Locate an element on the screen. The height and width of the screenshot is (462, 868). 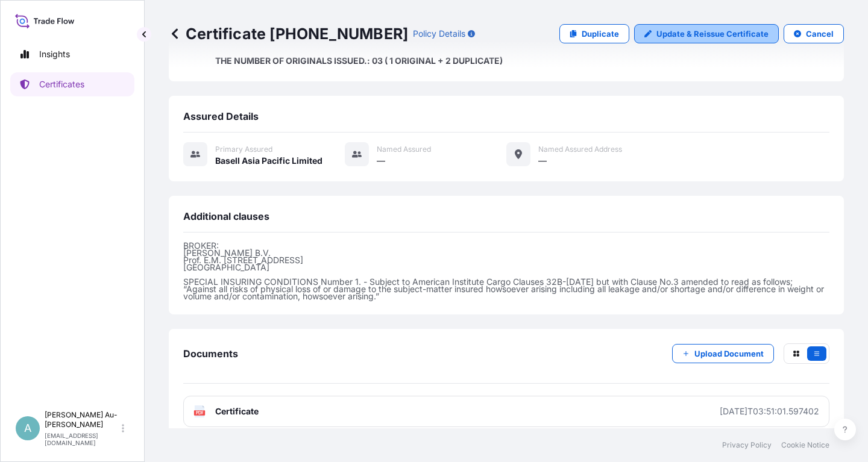
a: Update & Reissue Certificate is located at coordinates (707, 34).